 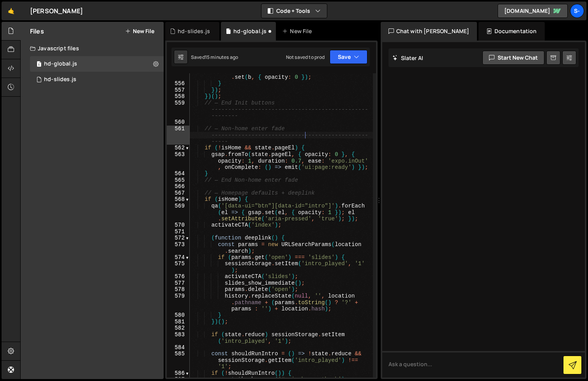 I want to click on div: 585, so click(x=178, y=360).